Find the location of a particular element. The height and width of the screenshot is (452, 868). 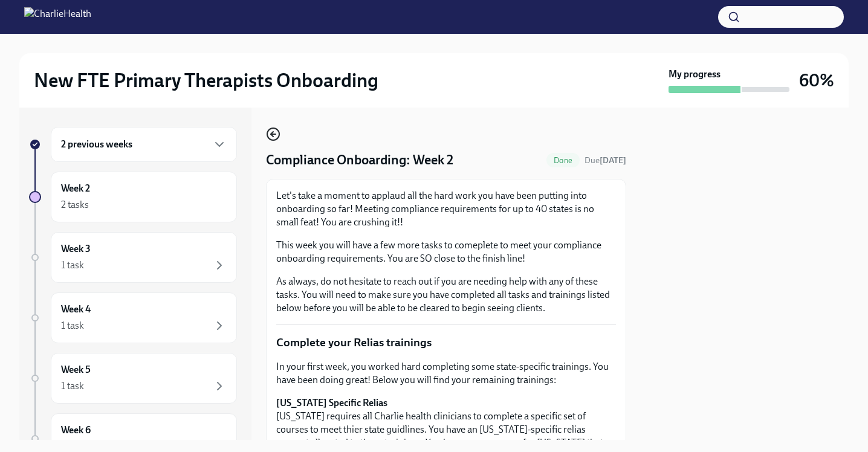

a: Week 22 tasks is located at coordinates (133, 197).